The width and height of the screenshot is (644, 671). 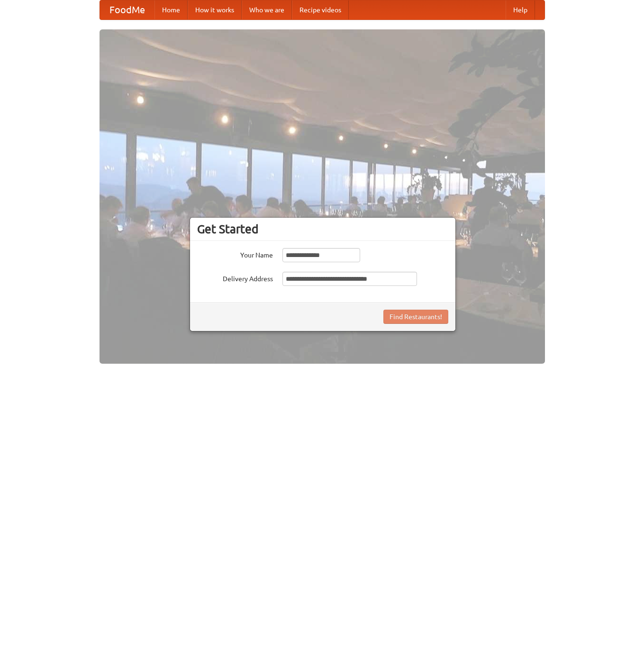 What do you see at coordinates (235, 277) in the screenshot?
I see `label: Delivery Address` at bounding box center [235, 277].